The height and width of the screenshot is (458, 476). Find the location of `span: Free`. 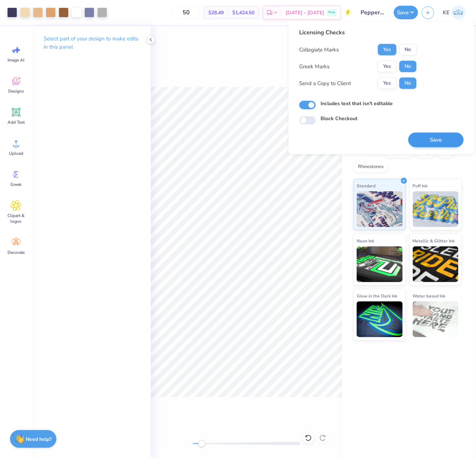

span: Free is located at coordinates (331, 13).